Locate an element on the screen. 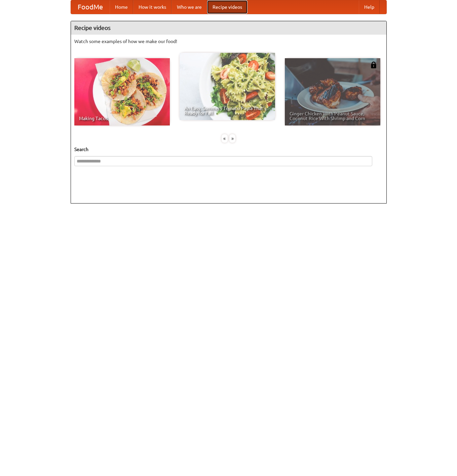  a: Making Tacos is located at coordinates (122, 92).